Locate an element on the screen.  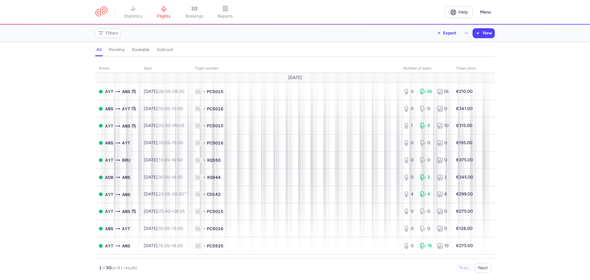
span: bookings is located at coordinates (195, 16).